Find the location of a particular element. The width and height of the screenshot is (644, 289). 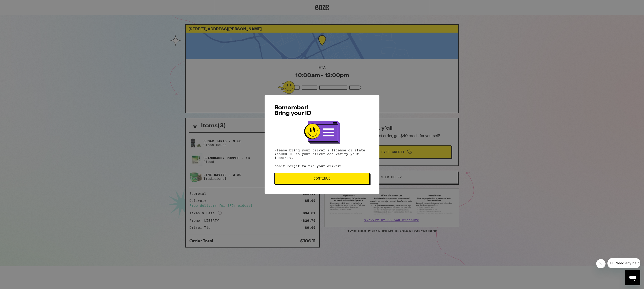

p: Please bring your driver's license or state issued ID so your driver can verify your identity. is located at coordinates (322, 154).